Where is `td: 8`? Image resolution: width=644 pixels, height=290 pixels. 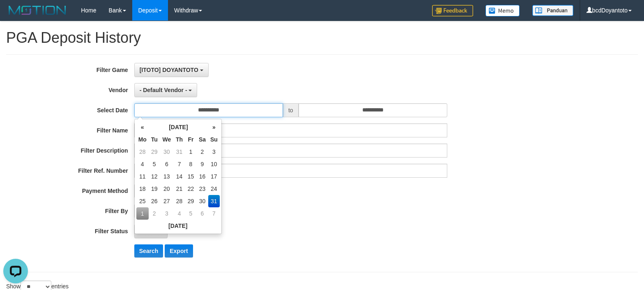
td: 8 is located at coordinates (191, 164).